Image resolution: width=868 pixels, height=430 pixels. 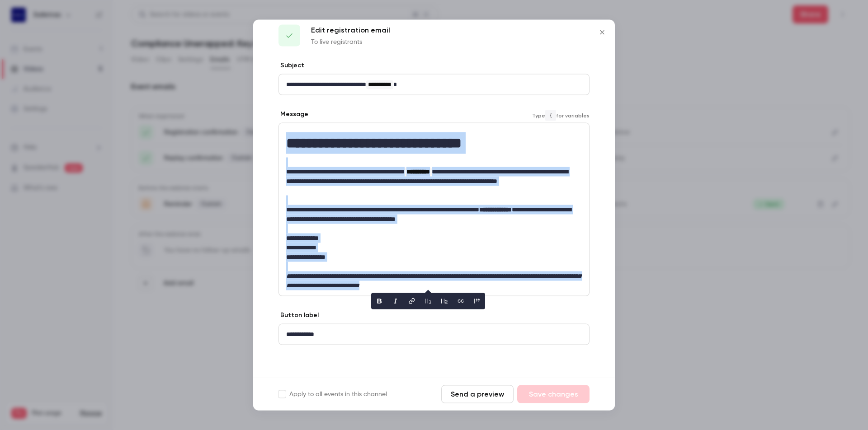 I want to click on p: To live registrants, so click(x=350, y=42).